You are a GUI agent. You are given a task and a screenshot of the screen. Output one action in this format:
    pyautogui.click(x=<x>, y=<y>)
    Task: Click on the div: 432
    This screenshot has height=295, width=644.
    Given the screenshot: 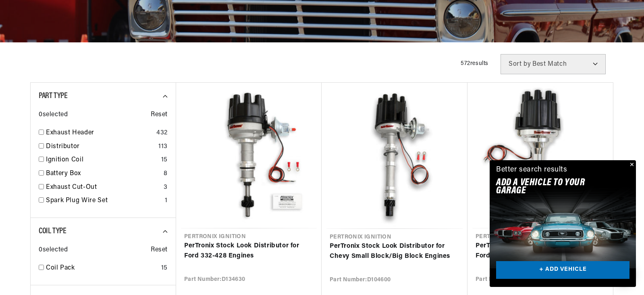 What is the action you would take?
    pyautogui.click(x=162, y=133)
    